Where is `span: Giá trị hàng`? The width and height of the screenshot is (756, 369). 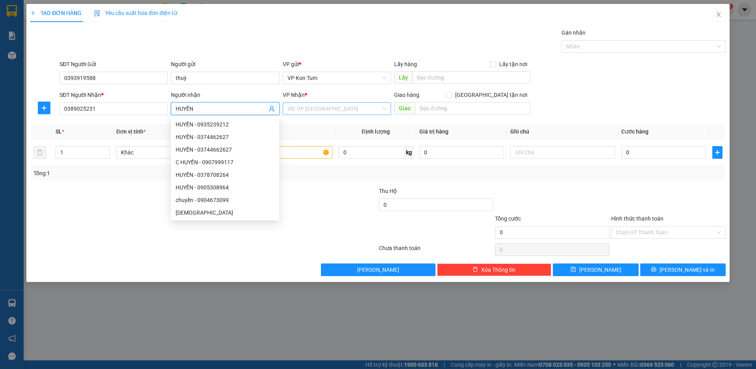
span: Giá trị hàng is located at coordinates (434, 132).